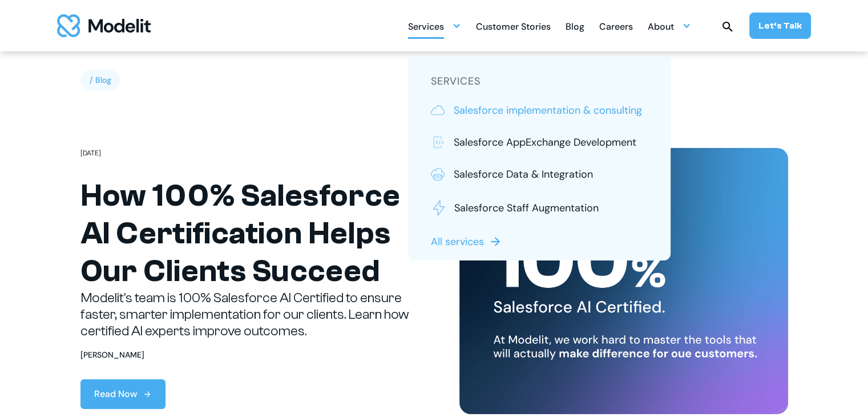 The width and height of the screenshot is (868, 417). What do you see at coordinates (540, 142) in the screenshot?
I see `a: Salesforce AppExchange Development` at bounding box center [540, 142].